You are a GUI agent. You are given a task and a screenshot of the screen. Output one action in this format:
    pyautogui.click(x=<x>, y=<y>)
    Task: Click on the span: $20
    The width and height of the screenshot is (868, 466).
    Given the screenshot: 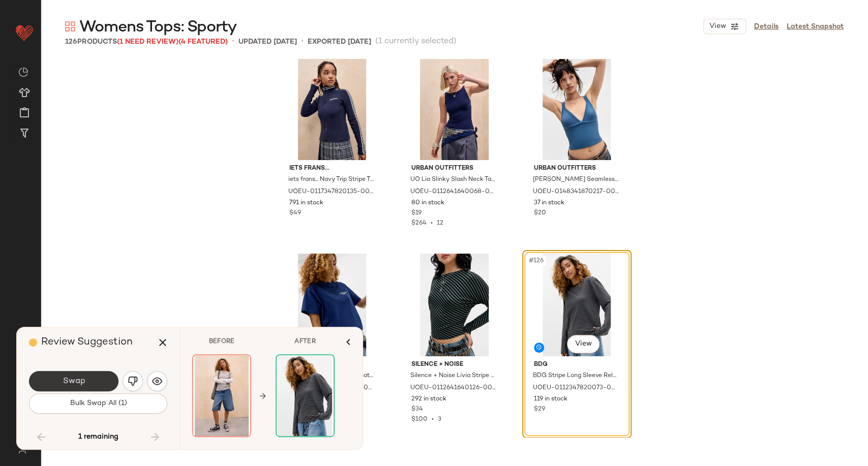 What is the action you would take?
    pyautogui.click(x=540, y=214)
    